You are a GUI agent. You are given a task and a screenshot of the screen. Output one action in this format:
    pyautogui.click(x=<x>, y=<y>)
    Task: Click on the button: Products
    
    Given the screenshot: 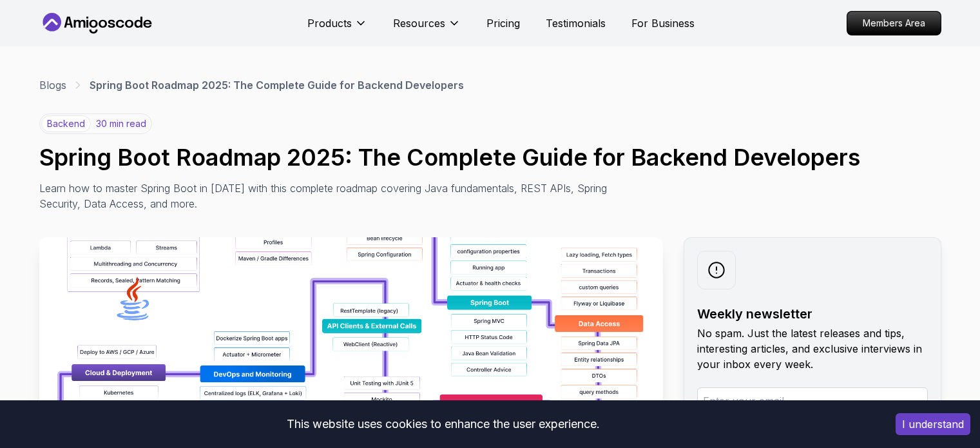 What is the action you would take?
    pyautogui.click(x=337, y=28)
    